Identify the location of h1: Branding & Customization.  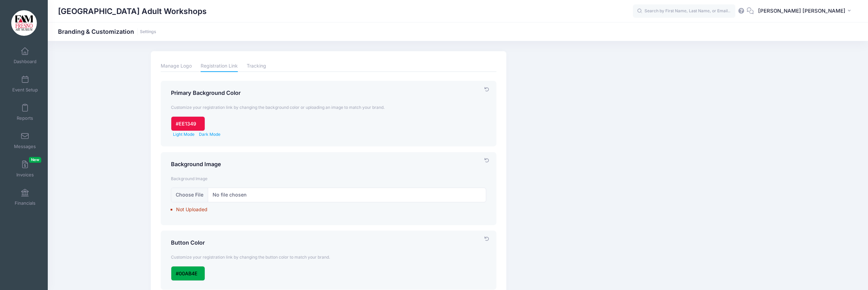
(107, 32).